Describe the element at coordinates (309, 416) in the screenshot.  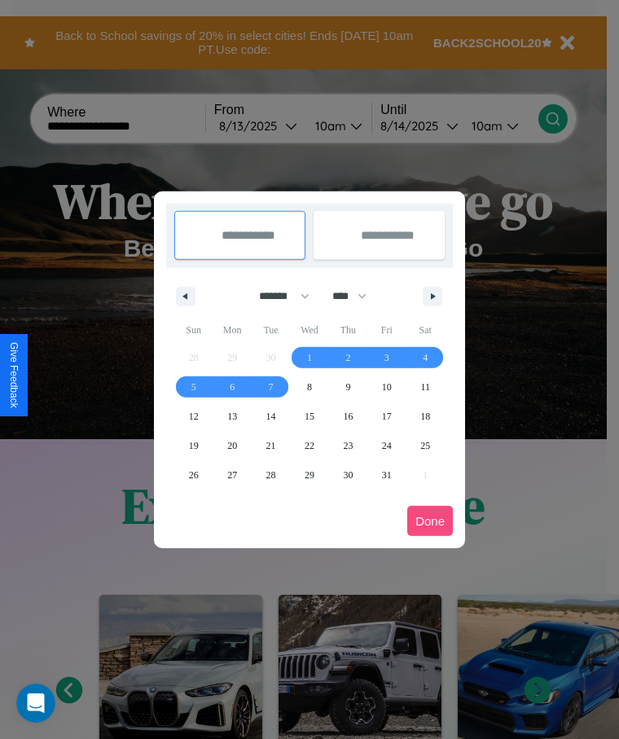
I see `button: 15` at that location.